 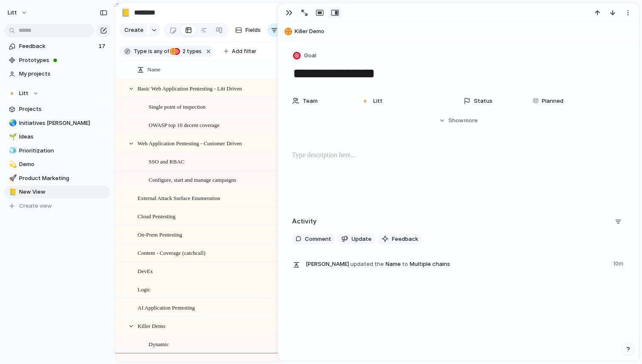 I want to click on div: 💫Demo, so click(x=58, y=164).